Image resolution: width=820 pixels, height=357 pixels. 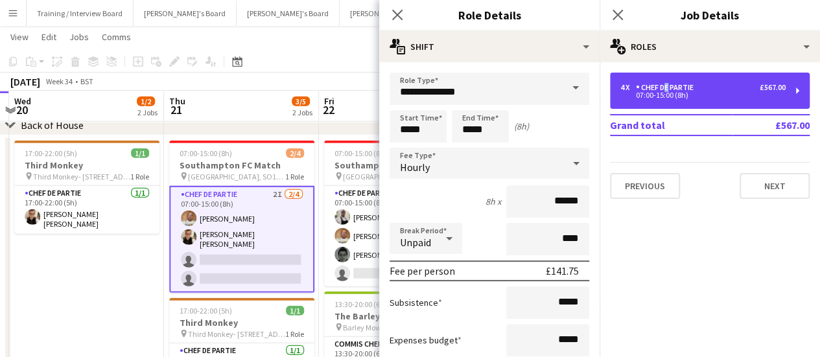 I want to click on h3: Job Details, so click(x=710, y=15).